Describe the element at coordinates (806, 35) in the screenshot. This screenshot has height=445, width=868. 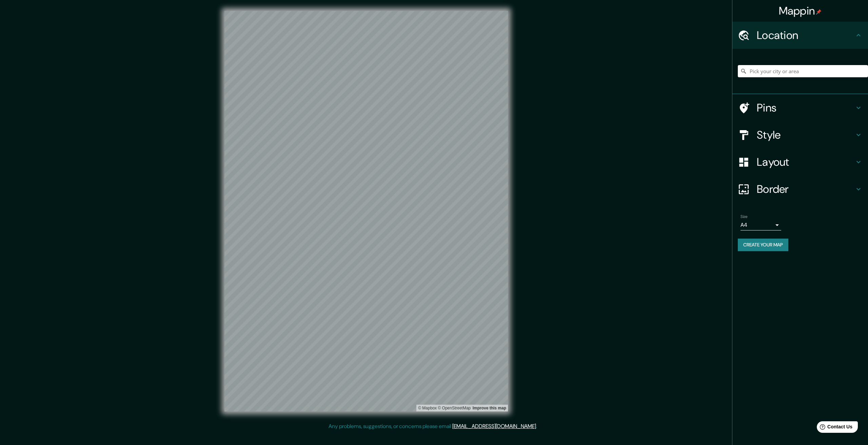
I see `h4: Location` at that location.